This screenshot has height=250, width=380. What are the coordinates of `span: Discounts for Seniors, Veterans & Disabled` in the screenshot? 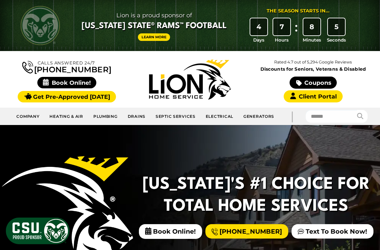 It's located at (313, 69).